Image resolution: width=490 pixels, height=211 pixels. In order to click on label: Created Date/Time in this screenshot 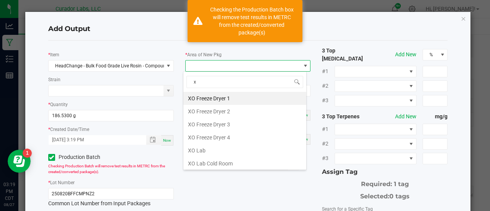, I will do `click(70, 129)`.